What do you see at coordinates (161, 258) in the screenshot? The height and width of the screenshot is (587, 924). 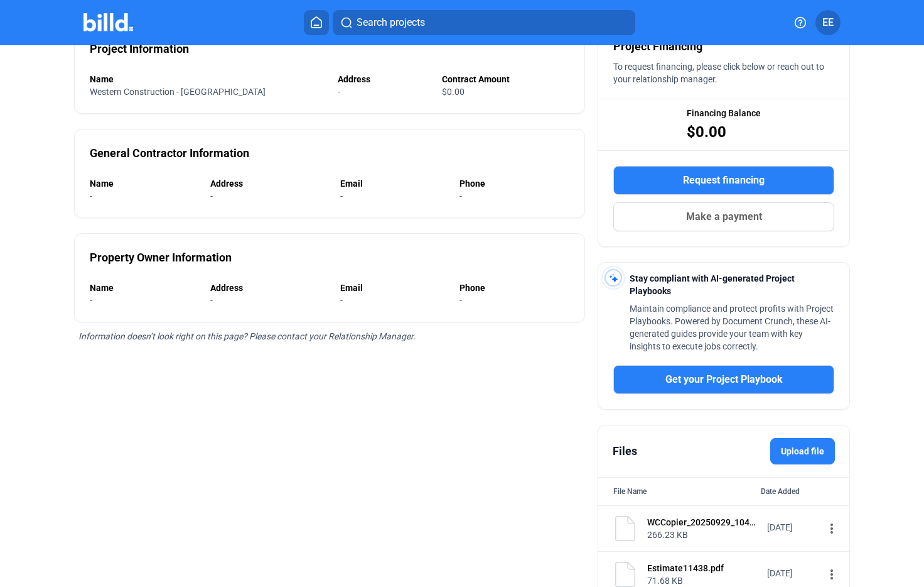 I see `div: Property Owner Information` at bounding box center [161, 258].